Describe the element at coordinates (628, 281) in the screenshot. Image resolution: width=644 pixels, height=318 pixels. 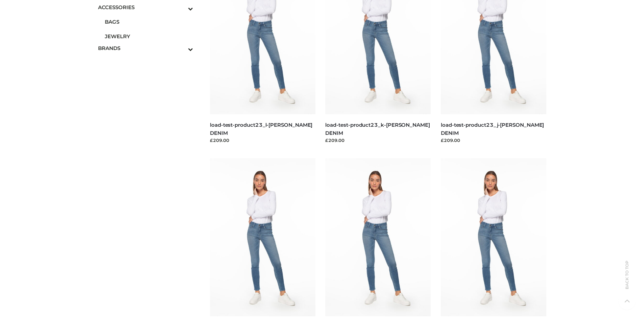
I see `span: Back to top` at that location.